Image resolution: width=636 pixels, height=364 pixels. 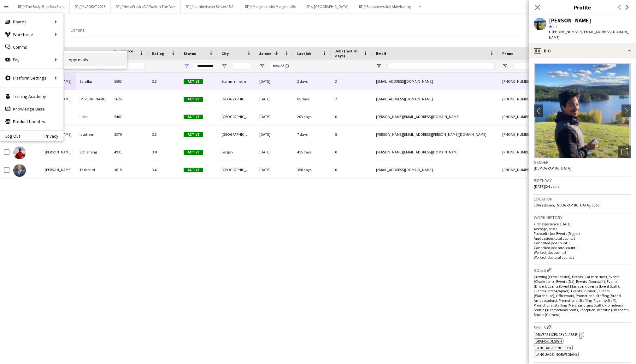 I want to click on span: Email, so click(x=381, y=53).